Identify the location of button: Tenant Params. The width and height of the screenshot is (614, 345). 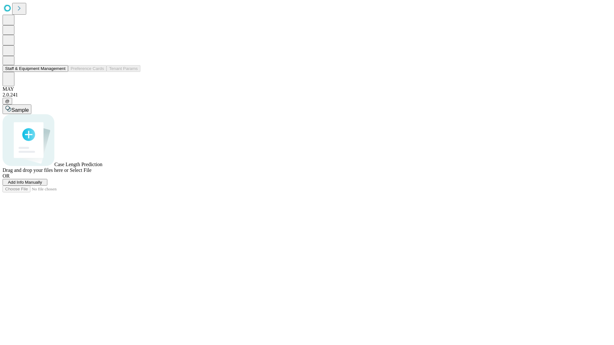
(123, 68).